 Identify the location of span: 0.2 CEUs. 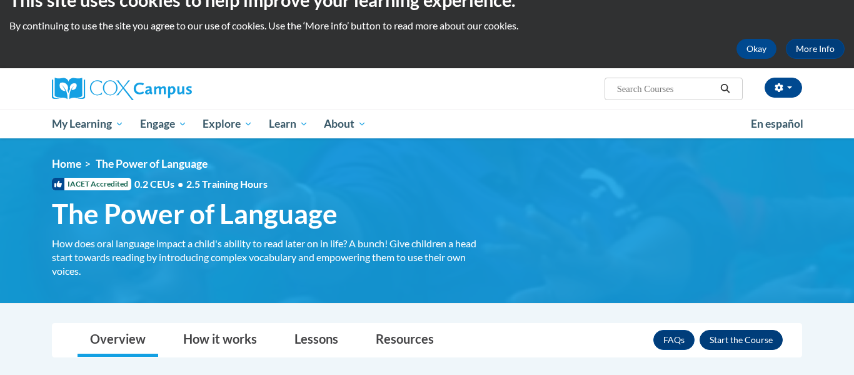
(201, 184).